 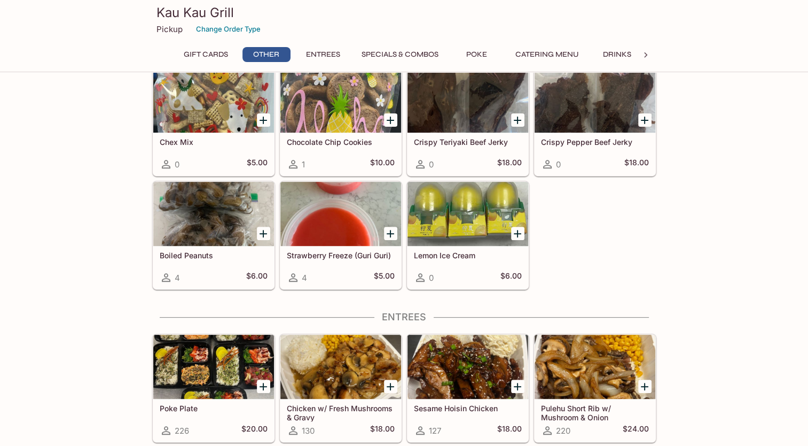 What do you see at coordinates (547, 55) in the screenshot?
I see `button: Catering Menu` at bounding box center [547, 55].